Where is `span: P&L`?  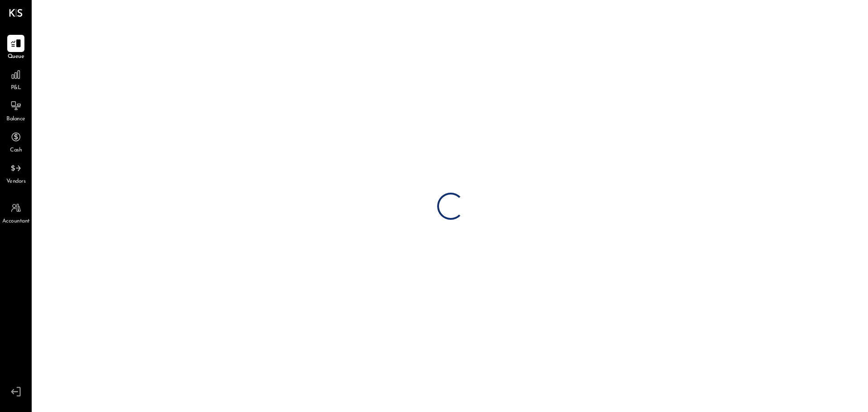
span: P&L is located at coordinates (16, 88).